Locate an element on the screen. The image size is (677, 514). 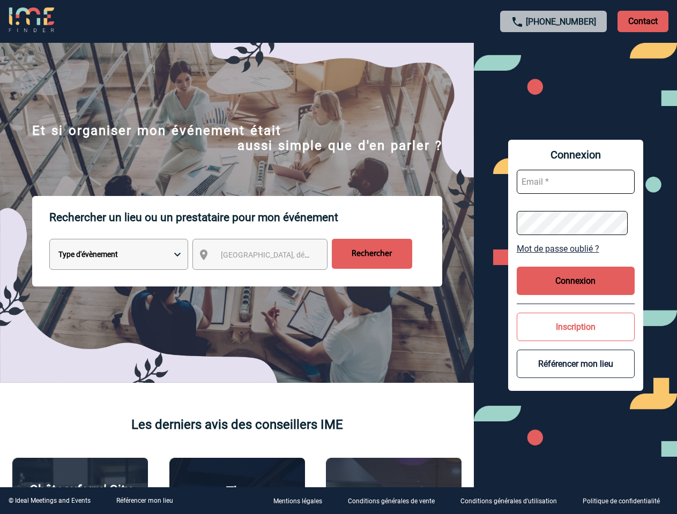
p: Rechercher un lieu ou un prestataire pour mon événement is located at coordinates (245, 218).